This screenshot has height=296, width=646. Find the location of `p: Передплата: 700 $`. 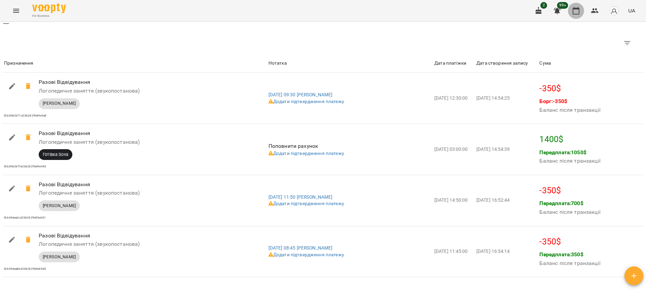

p: Передплата: 700 $ is located at coordinates (570, 203).